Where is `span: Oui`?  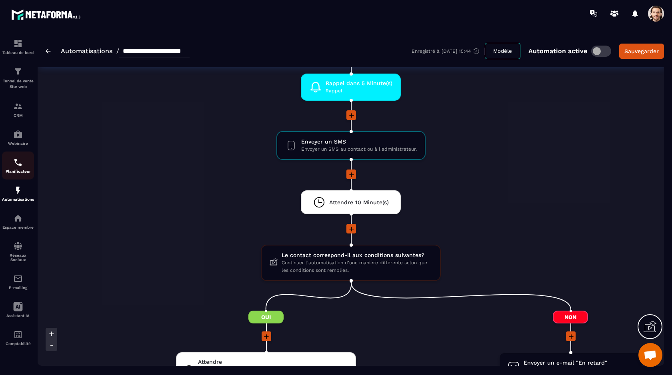 span: Oui is located at coordinates (266, 317).